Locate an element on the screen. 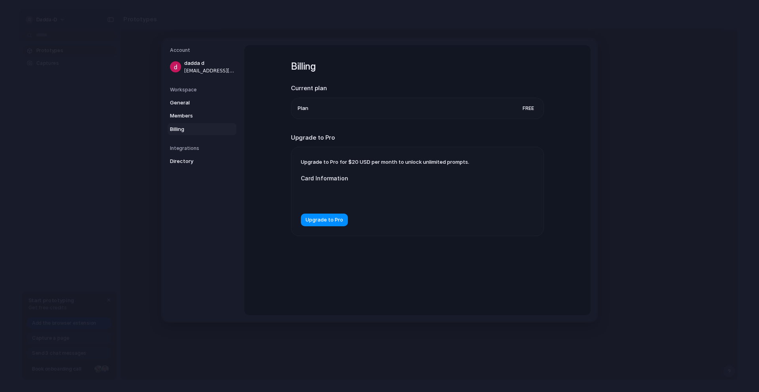 This screenshot has width=759, height=392. h2: Upgrade to Pro is located at coordinates (418, 138).